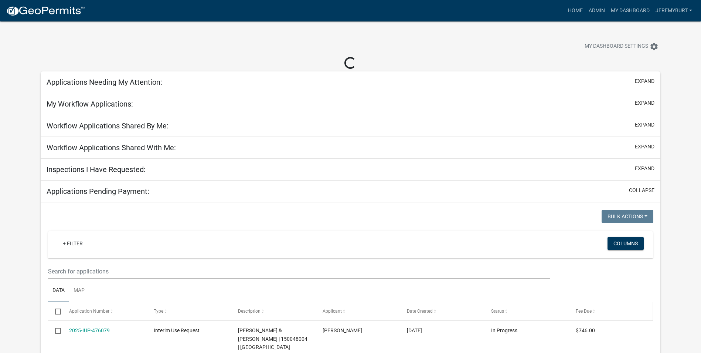 This screenshot has width=701, height=353. Describe the element at coordinates (498, 311) in the screenshot. I see `span: Status` at that location.